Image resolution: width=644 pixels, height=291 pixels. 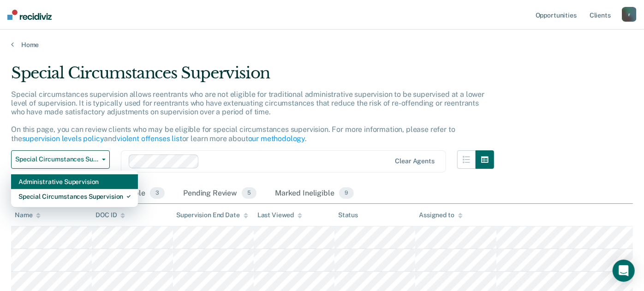 What do you see at coordinates (61, 160) in the screenshot?
I see `button: Special Circumstances Supervision` at bounding box center [61, 160].